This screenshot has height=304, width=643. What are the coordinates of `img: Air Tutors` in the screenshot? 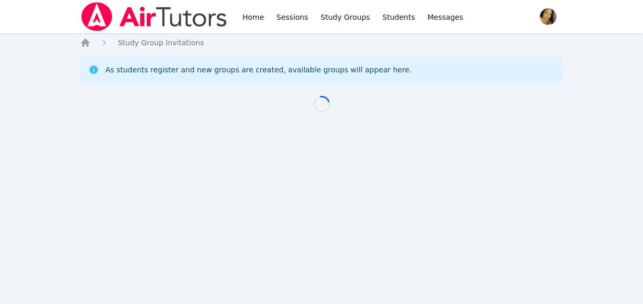 It's located at (154, 17).